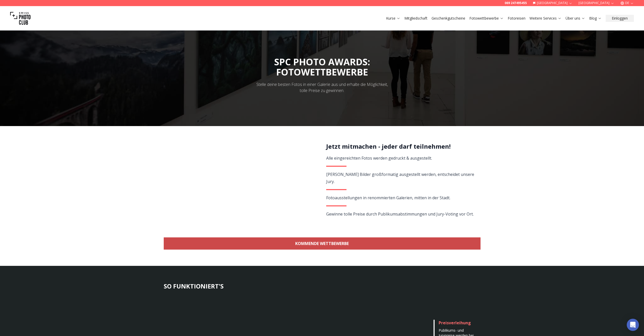 The width and height of the screenshot is (644, 336). Describe the element at coordinates (516, 3) in the screenshot. I see `a: 069 247495455` at that location.